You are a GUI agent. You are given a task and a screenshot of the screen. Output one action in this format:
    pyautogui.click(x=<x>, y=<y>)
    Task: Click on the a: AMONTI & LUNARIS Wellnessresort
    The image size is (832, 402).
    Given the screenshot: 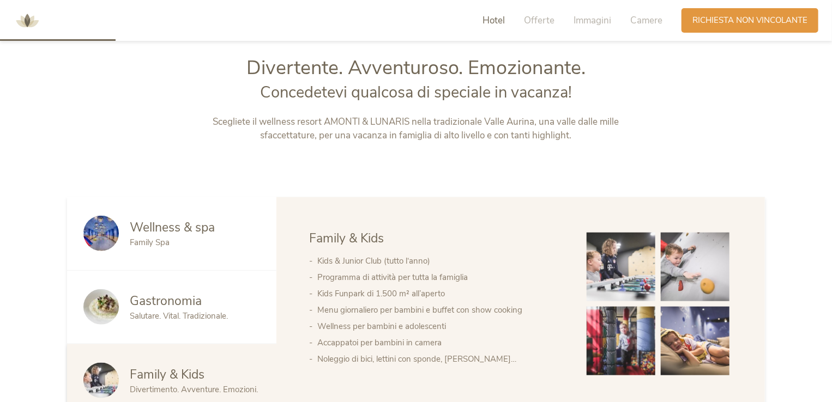 What is the action you would take?
    pyautogui.click(x=27, y=20)
    